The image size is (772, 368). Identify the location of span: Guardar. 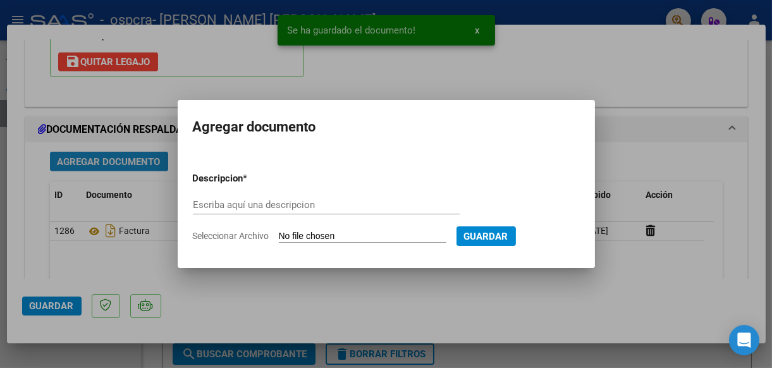
(486, 237).